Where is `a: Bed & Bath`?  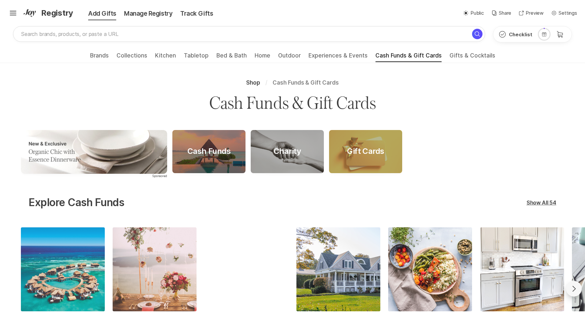 a: Bed & Bath is located at coordinates (232, 57).